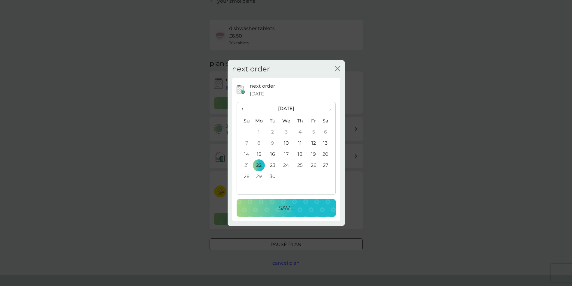 The image size is (572, 286). What do you see at coordinates (272, 143) in the screenshot?
I see `td: 9` at bounding box center [272, 143].